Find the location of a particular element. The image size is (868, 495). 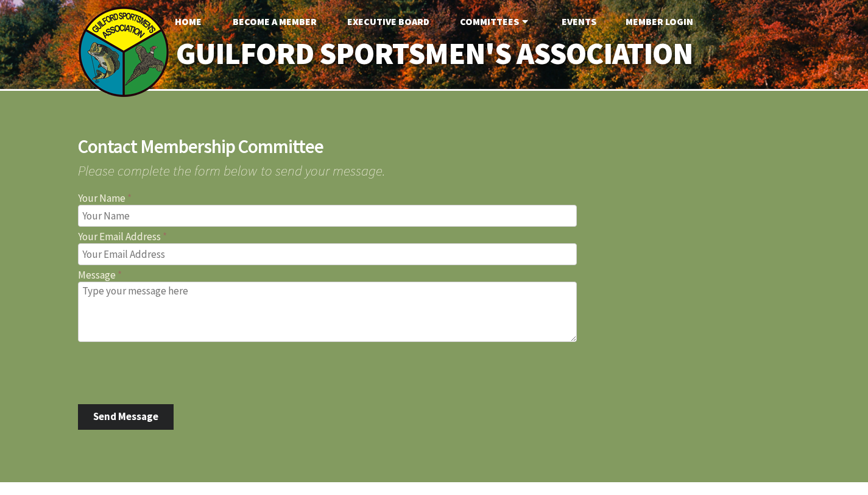

label: Your Name is located at coordinates (434, 198).